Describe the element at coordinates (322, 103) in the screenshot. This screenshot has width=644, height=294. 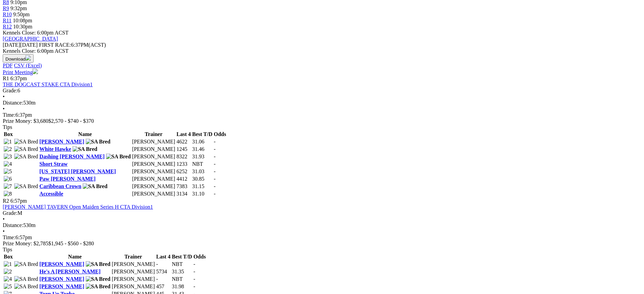
I see `div: 530m` at that location.